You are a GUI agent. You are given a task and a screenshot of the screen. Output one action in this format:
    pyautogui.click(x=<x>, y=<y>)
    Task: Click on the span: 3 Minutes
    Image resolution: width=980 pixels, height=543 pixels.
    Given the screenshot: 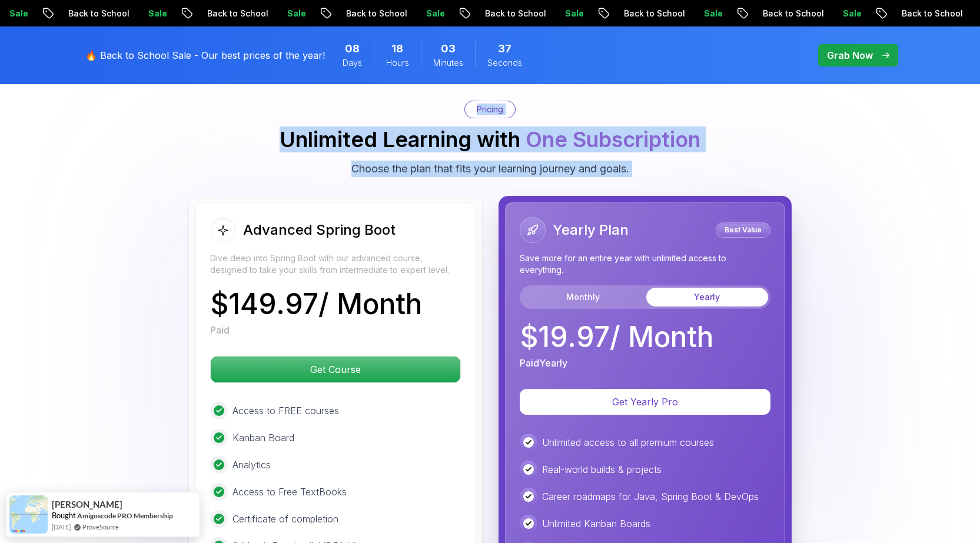 What is the action you would take?
    pyautogui.click(x=448, y=49)
    